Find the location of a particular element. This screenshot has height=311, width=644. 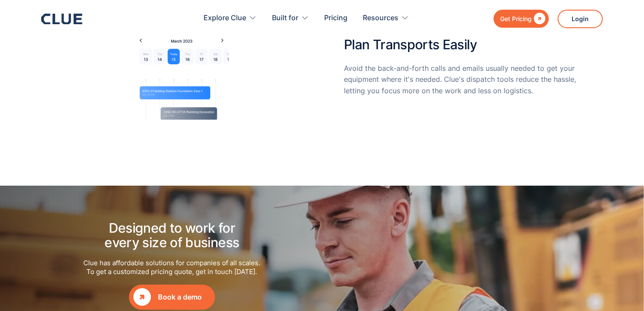

a: Login is located at coordinates (581, 19).